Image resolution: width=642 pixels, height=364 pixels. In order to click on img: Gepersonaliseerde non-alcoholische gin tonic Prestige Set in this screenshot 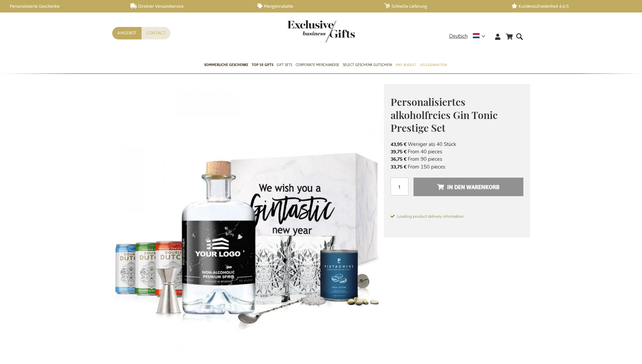, I will do `click(248, 219)`.